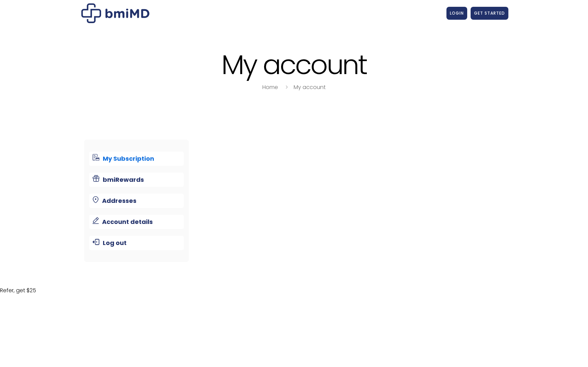  What do you see at coordinates (294, 65) in the screenshot?
I see `h1: My account` at bounding box center [294, 65].